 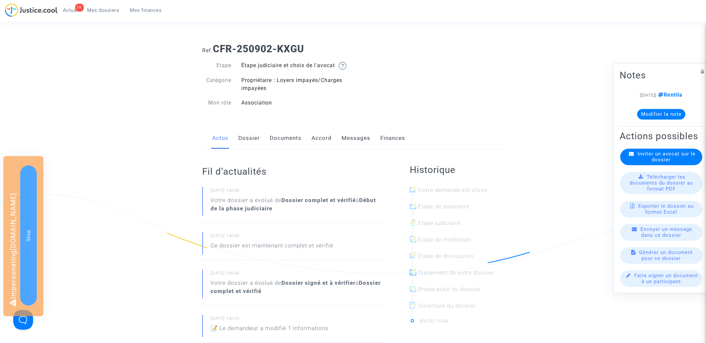 What do you see at coordinates (342, 66) in the screenshot?
I see `img: help.svg` at bounding box center [342, 66].